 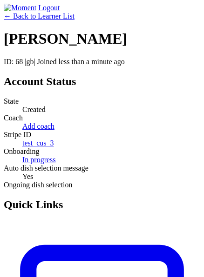 I want to click on span: Created, so click(x=34, y=109).